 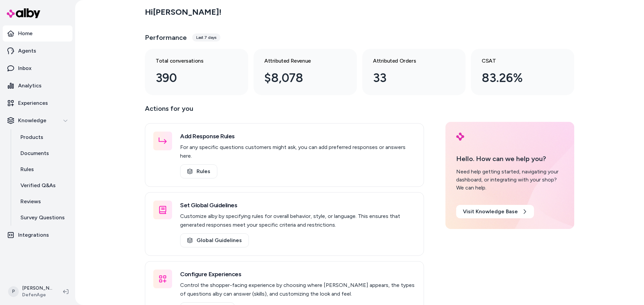 I want to click on a: Attributed Orders 33, so click(x=414, y=72).